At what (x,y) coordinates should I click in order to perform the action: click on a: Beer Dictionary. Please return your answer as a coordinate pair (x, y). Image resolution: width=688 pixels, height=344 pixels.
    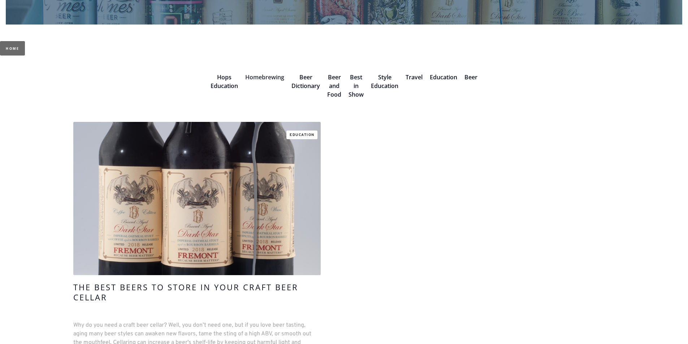
    Looking at the image, I should click on (305, 82).